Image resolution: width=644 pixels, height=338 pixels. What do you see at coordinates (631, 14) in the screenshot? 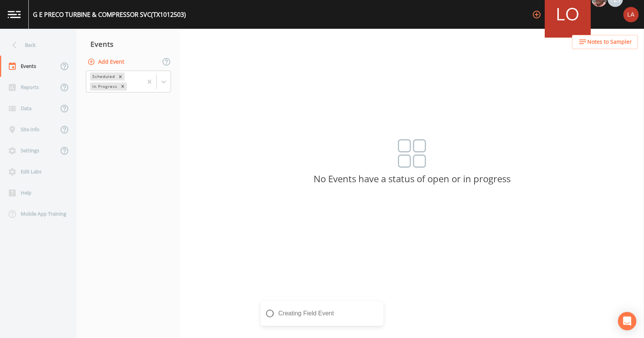
I see `img: cf6e799eed601856facf0d2563d1856d` at bounding box center [631, 14].